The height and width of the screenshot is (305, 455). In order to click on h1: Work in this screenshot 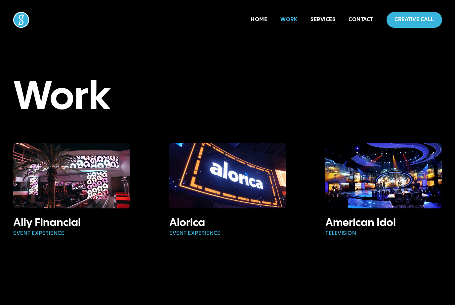, I will do `click(228, 98)`.